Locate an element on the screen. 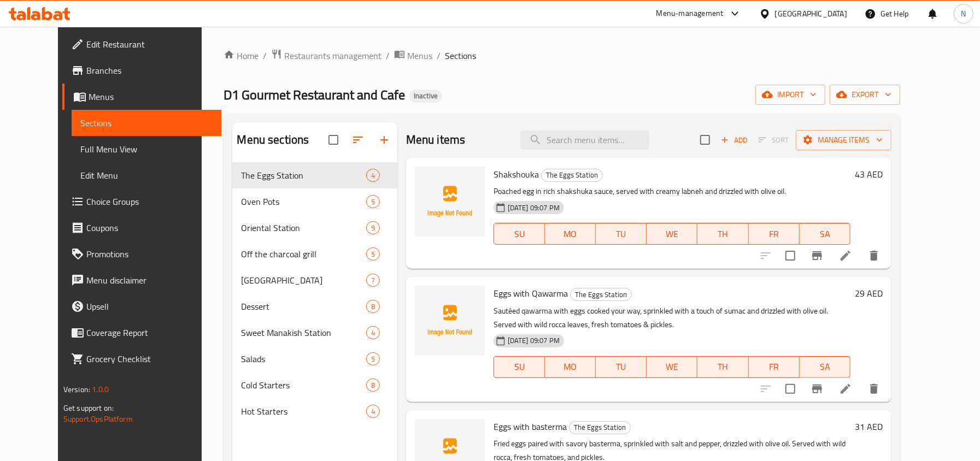  div: Dessert8 is located at coordinates (314, 306).